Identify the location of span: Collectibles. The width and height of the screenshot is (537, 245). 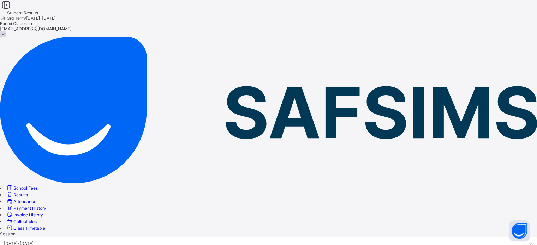
(25, 222).